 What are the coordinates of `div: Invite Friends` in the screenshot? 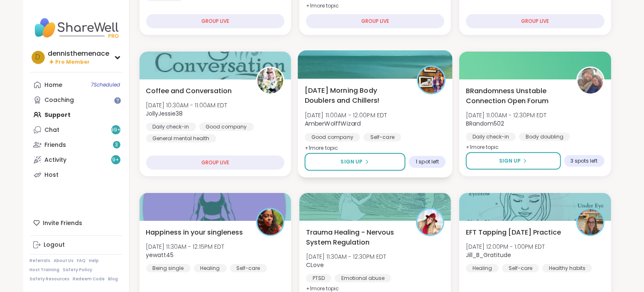 It's located at (76, 223).